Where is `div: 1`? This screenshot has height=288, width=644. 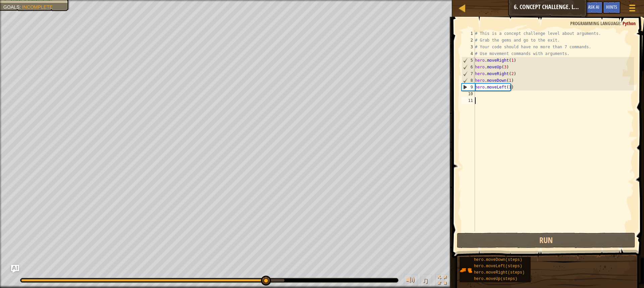 div: 1 is located at coordinates (468, 34).